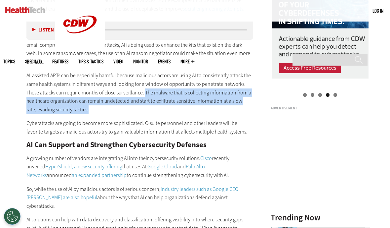 This screenshot has width=390, height=228. Describe the element at coordinates (320, 95) in the screenshot. I see `a: 3` at that location.